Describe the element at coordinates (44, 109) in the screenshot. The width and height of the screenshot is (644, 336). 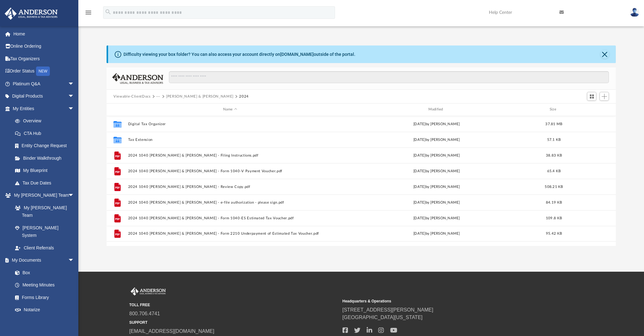
I see `a: My Entitiesarrow_drop_down` at that location.